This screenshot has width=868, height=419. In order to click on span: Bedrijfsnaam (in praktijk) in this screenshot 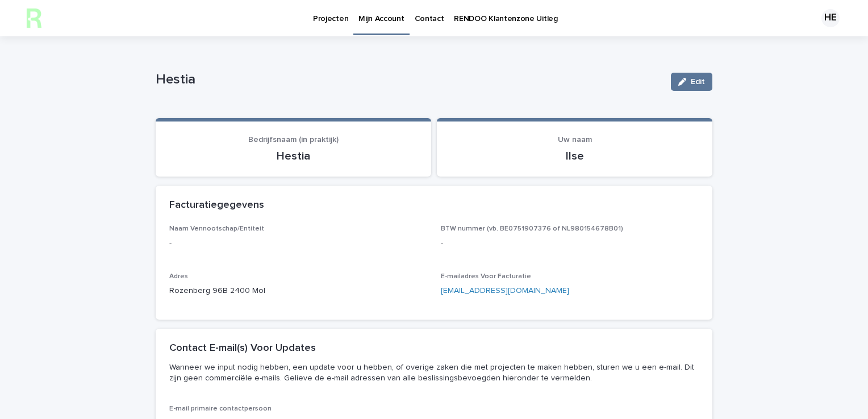, I will do `click(293, 140)`.